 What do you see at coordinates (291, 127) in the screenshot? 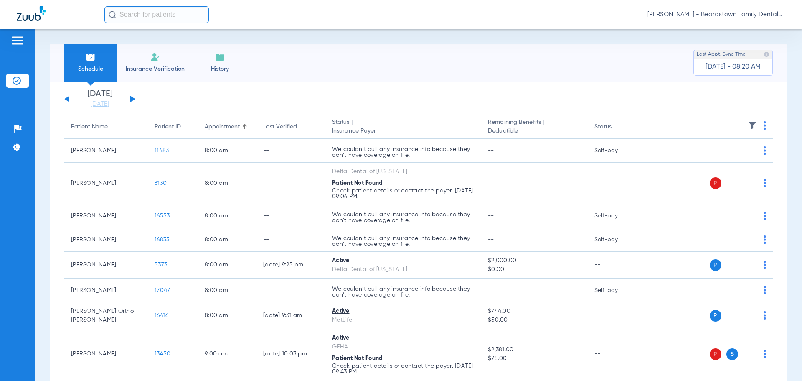
I see `div: Last Verified` at bounding box center [291, 127].